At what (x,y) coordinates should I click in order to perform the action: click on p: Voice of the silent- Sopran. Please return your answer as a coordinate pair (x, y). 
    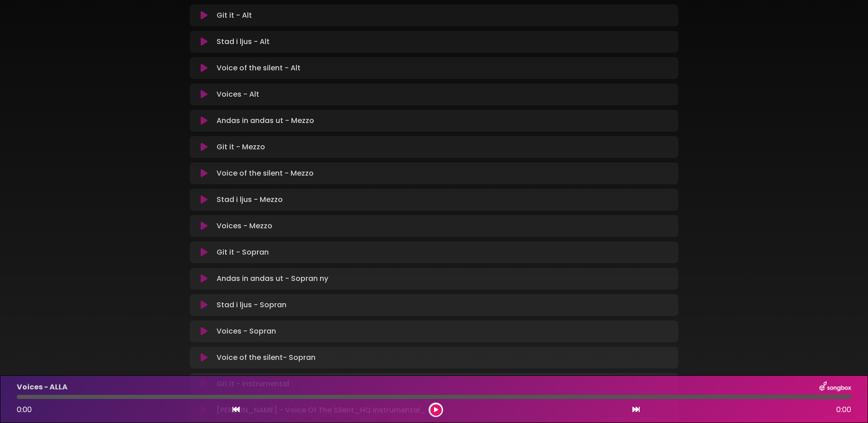
    Looking at the image, I should click on (266, 358).